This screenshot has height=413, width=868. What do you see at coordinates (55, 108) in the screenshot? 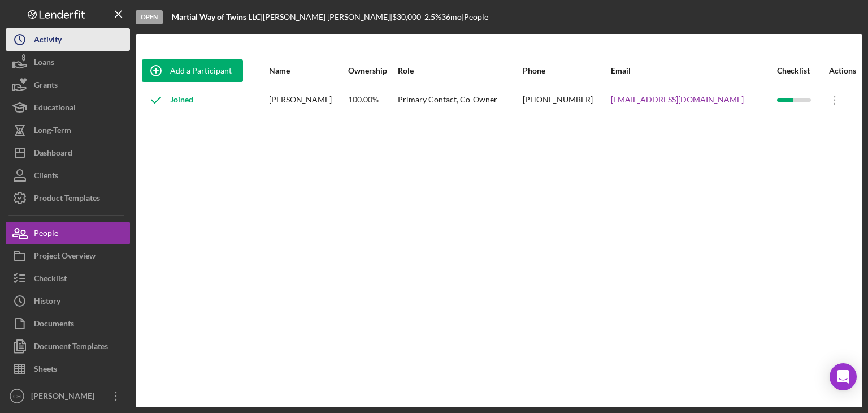
I see `div: Educational` at bounding box center [55, 108].